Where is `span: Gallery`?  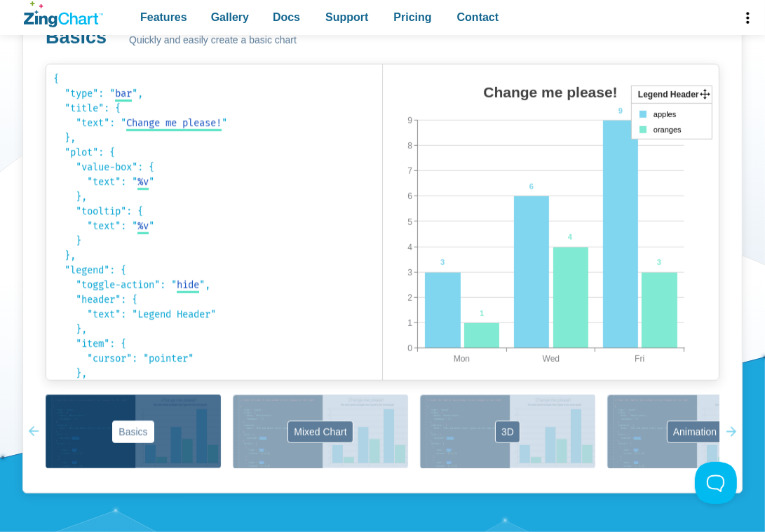 span: Gallery is located at coordinates (230, 17).